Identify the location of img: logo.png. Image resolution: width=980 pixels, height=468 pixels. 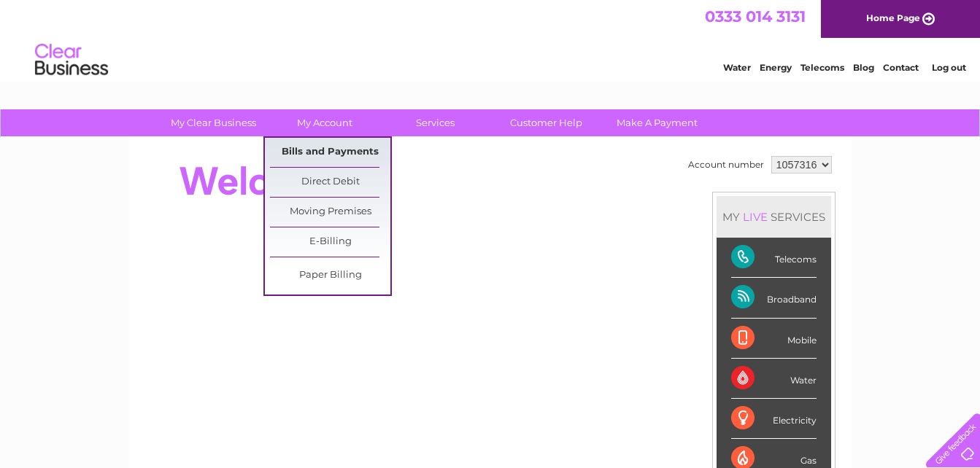
(72, 60).